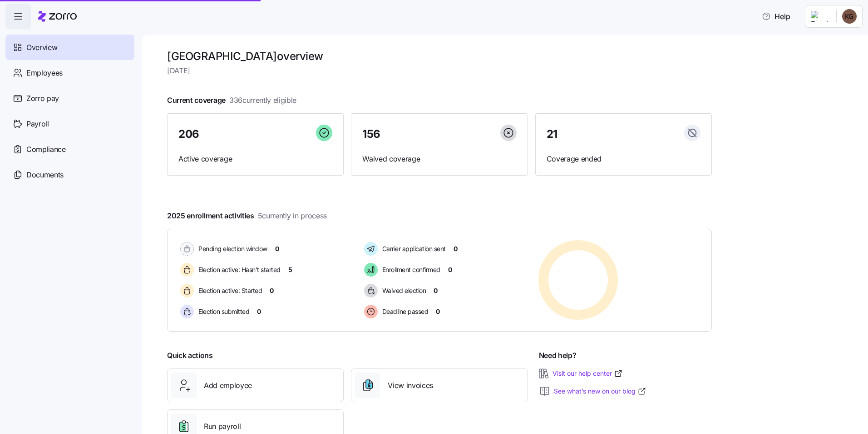  What do you see at coordinates (38, 124) in the screenshot?
I see `span: Payroll` at bounding box center [38, 124].